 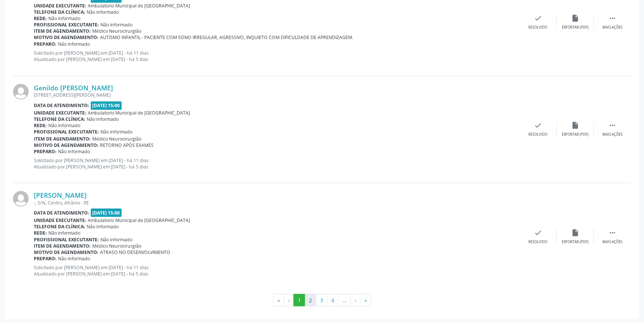 What do you see at coordinates (355, 300) in the screenshot?
I see `button: Go to next page` at bounding box center [355, 300].